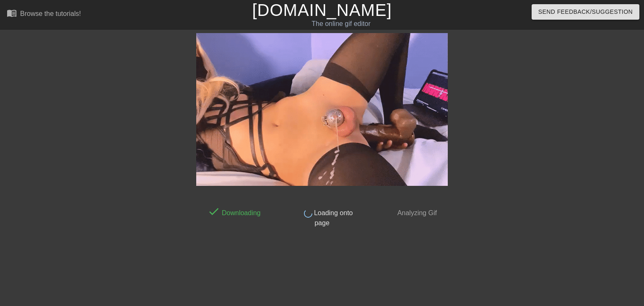 The width and height of the screenshot is (644, 306). I want to click on span: Send Feedback/Suggestion, so click(584, 11).